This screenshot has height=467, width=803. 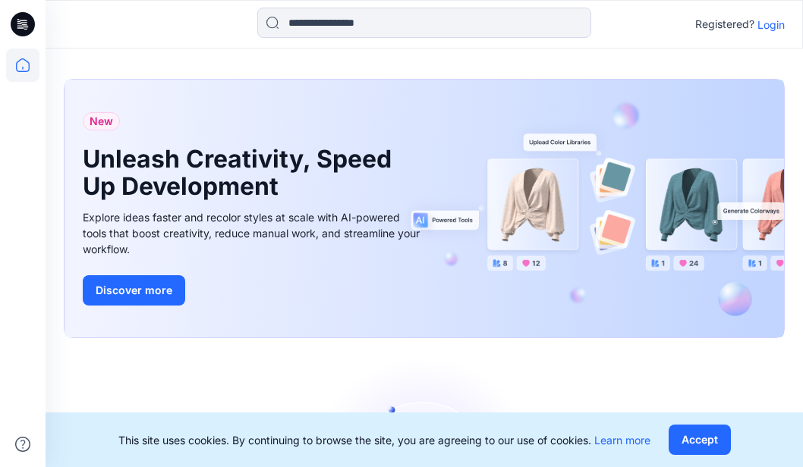 What do you see at coordinates (622, 440) in the screenshot?
I see `a: Learn more` at bounding box center [622, 440].